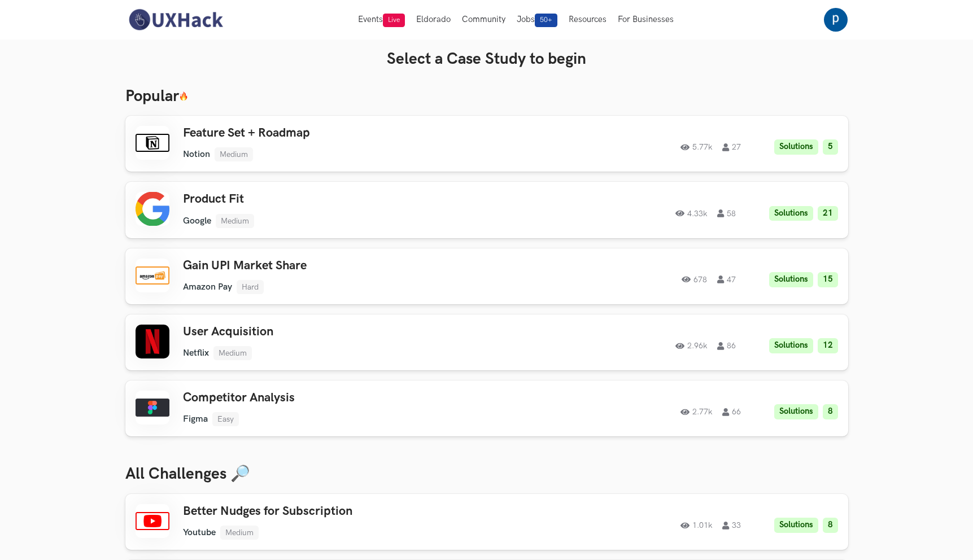  I want to click on span: 86, so click(726, 346).